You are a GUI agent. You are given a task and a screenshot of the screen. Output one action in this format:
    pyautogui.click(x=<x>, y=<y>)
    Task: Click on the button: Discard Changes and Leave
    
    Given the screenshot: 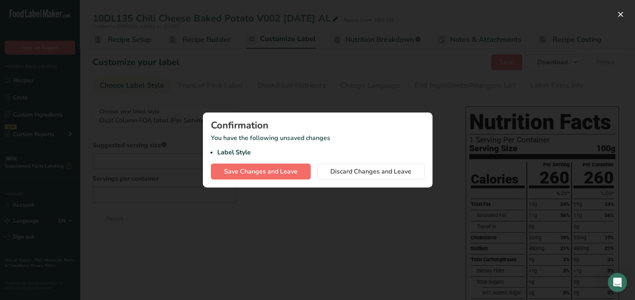 What is the action you would take?
    pyautogui.click(x=370, y=172)
    